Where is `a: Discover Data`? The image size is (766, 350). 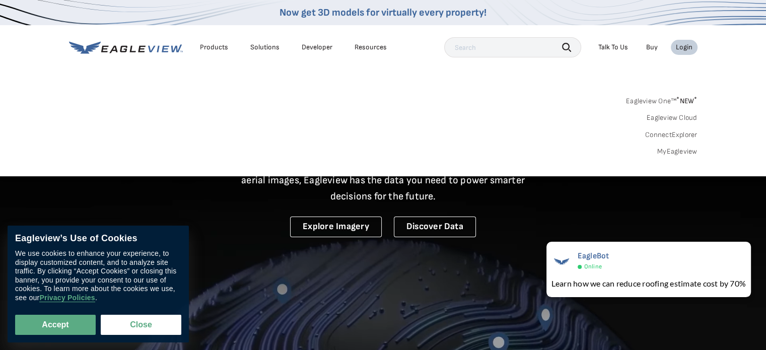 a: Discover Data is located at coordinates (435, 227).